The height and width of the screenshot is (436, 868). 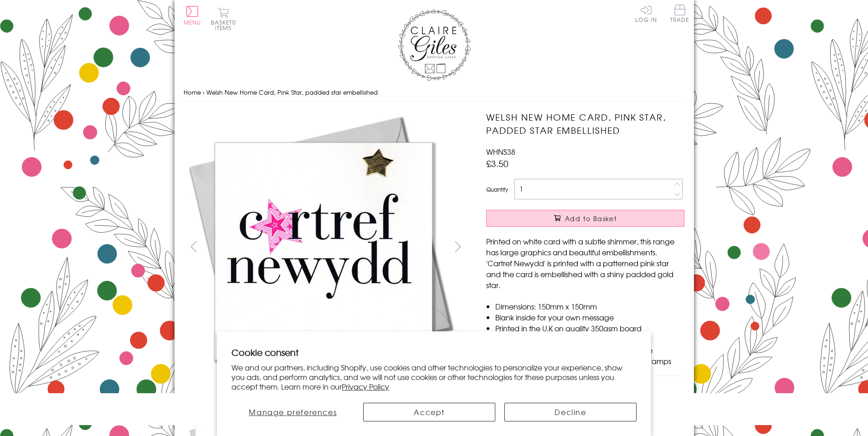 I want to click on label: Quantity, so click(x=498, y=190).